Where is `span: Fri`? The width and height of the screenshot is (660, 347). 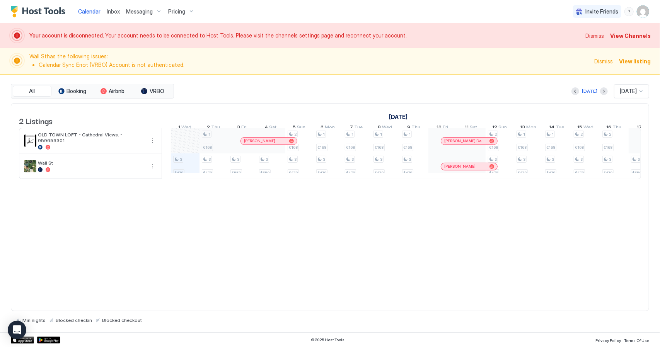 span: Fri is located at coordinates (244, 128).